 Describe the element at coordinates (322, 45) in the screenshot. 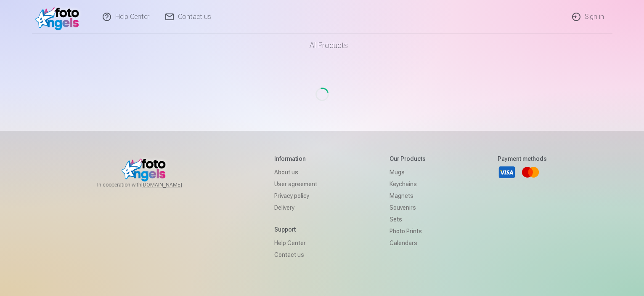

I see `a: All products` at that location.